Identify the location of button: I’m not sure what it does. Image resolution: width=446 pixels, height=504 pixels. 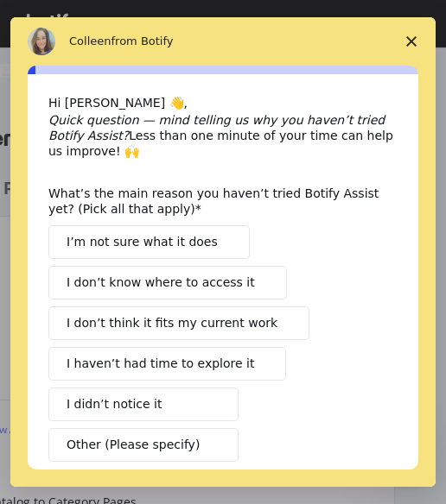
(148, 241).